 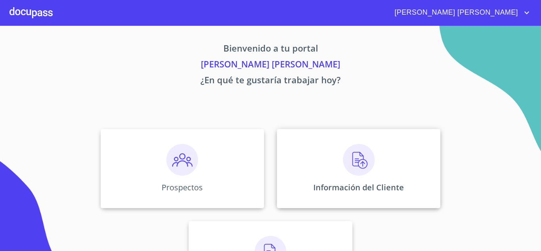 What do you see at coordinates (271, 50) in the screenshot?
I see `p: Bienvenido a tu portal` at bounding box center [271, 50].